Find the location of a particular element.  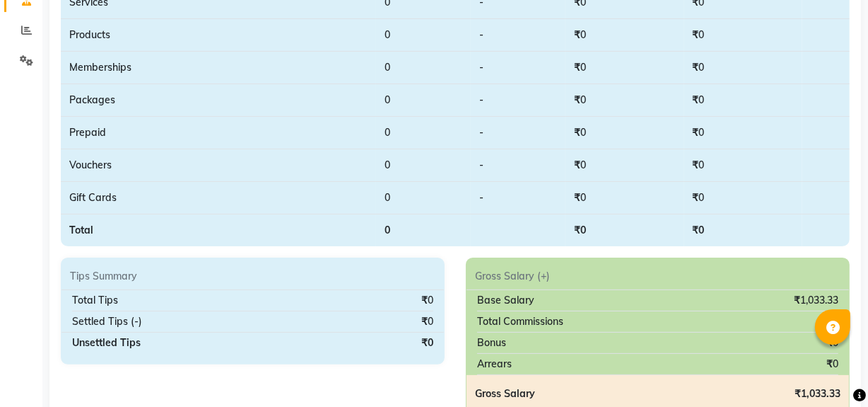

td: Prepaid is located at coordinates (218, 133).